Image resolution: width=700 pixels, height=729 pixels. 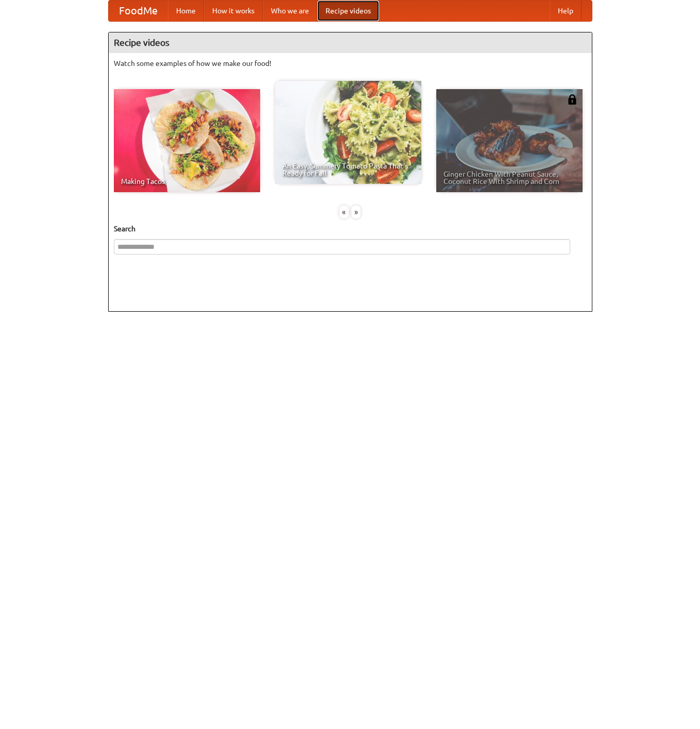 I want to click on p: Watch some examples of how we make our food!, so click(x=350, y=64).